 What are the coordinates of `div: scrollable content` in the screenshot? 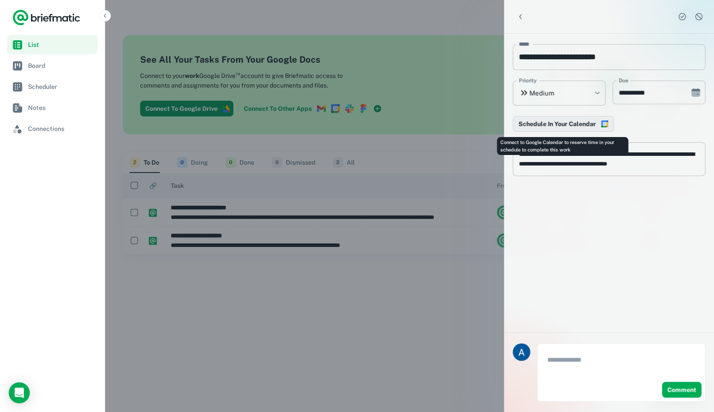 It's located at (609, 183).